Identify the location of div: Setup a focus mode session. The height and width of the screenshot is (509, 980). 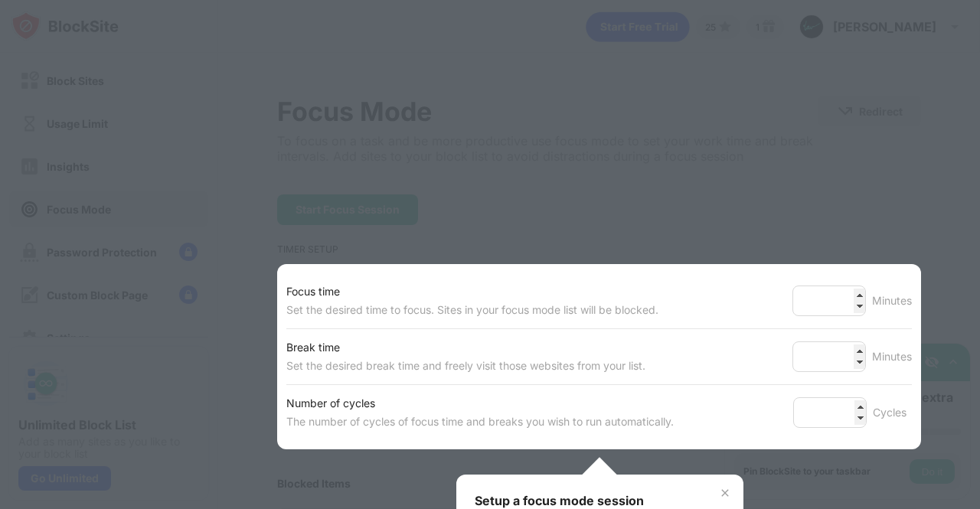
(562, 501).